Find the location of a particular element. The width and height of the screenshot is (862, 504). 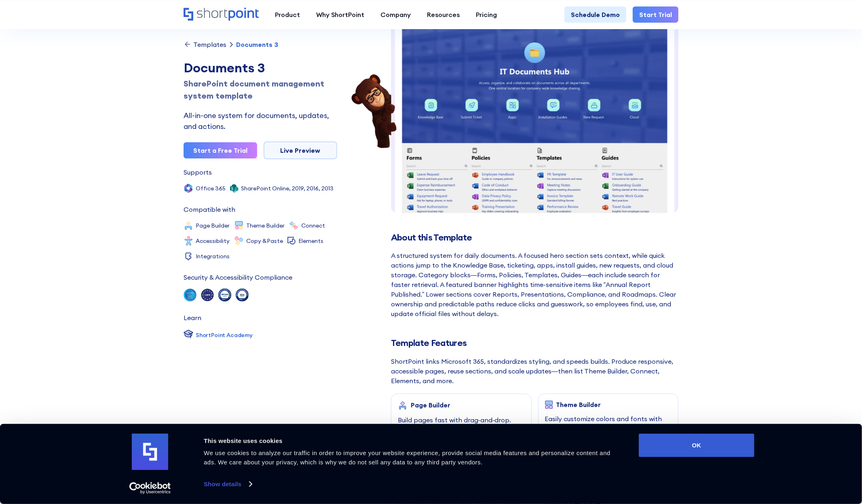

div: Product is located at coordinates (288, 14).